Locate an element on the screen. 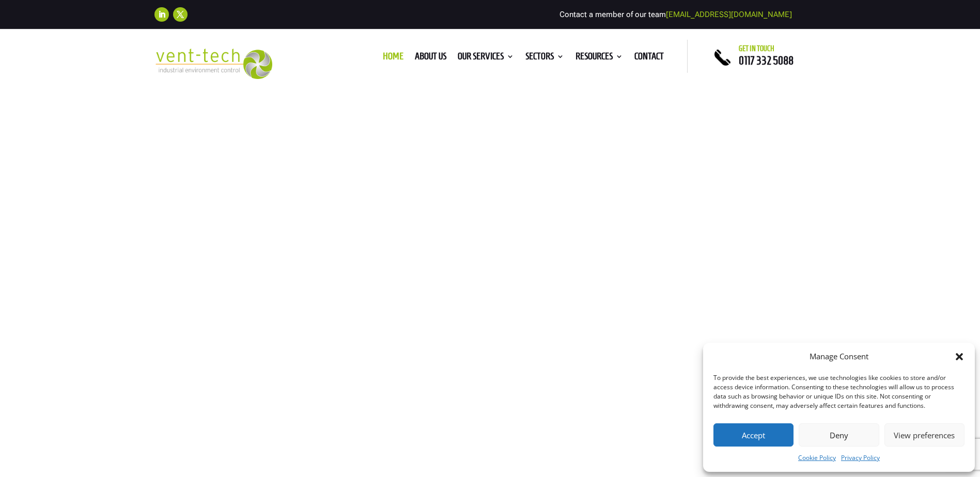 This screenshot has width=980, height=477. a: Follow on X is located at coordinates (181, 14).